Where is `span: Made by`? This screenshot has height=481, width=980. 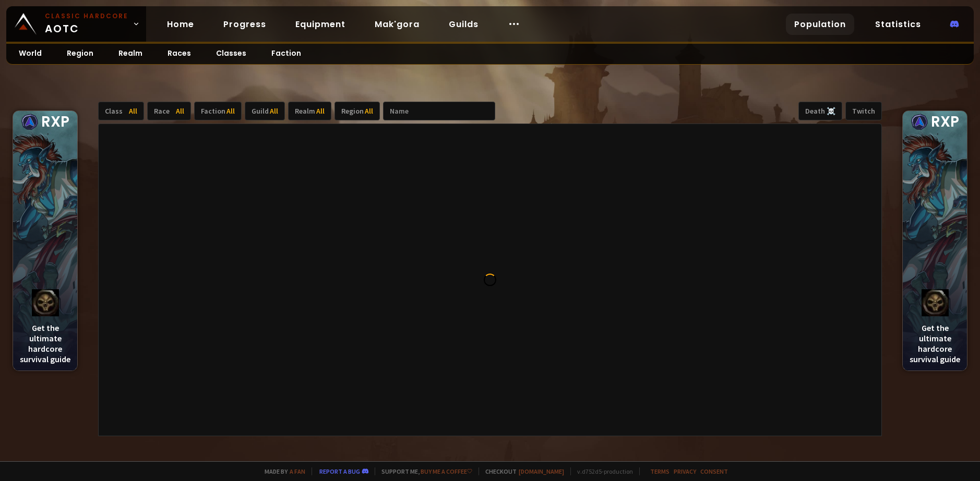 span: Made by is located at coordinates (282, 471).